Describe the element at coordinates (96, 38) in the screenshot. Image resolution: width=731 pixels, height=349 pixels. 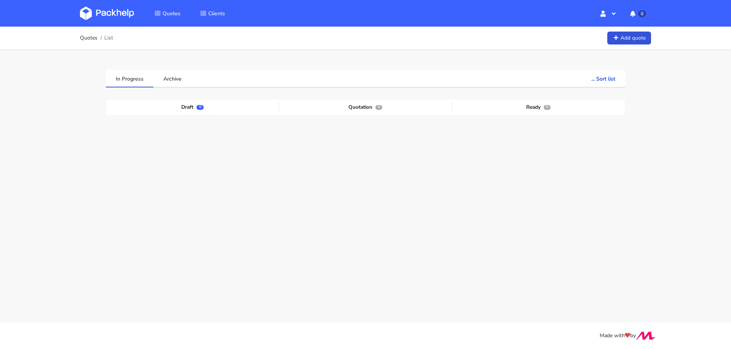
I see `nav: breadcrumb` at that location.